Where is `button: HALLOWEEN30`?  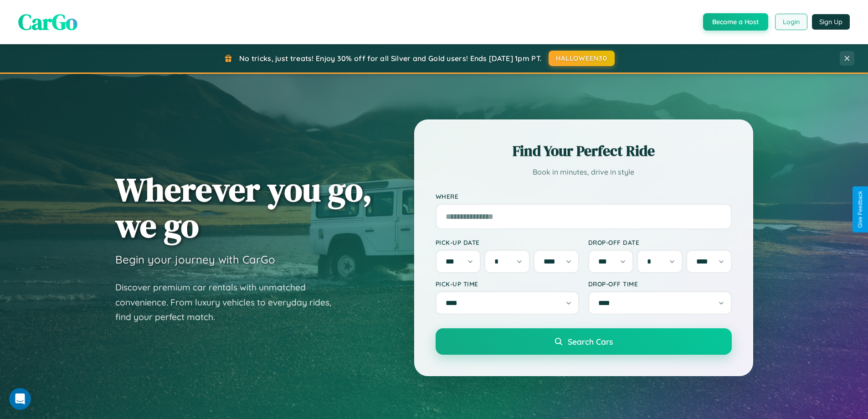
button: HALLOWEEN30 is located at coordinates (581, 58).